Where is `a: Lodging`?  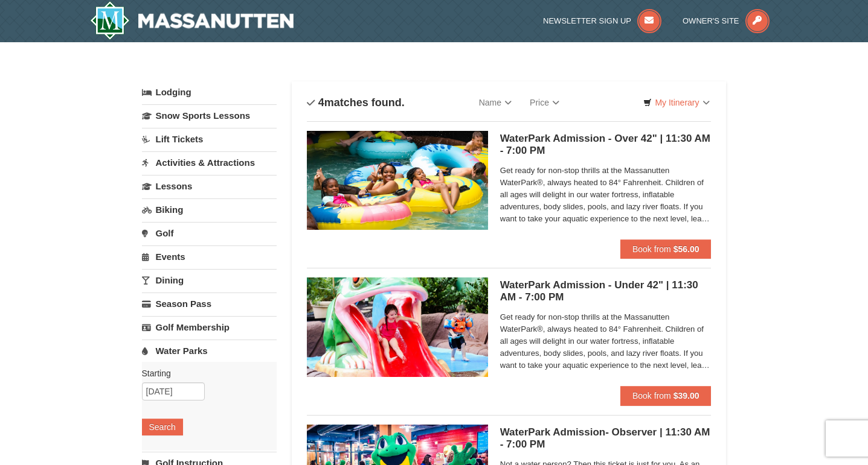
a: Lodging is located at coordinates (209, 93).